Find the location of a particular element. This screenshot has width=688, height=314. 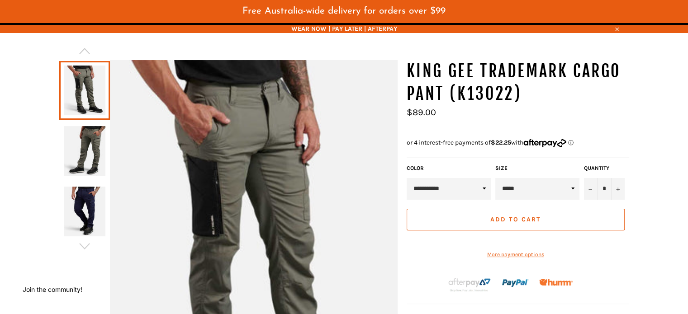

a: More payment options is located at coordinates (516, 255).